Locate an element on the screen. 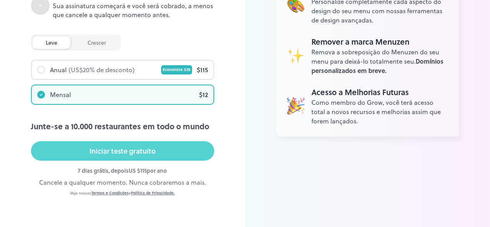 The image size is (490, 227). font: Iniciar teste gratuito is located at coordinates (122, 150).